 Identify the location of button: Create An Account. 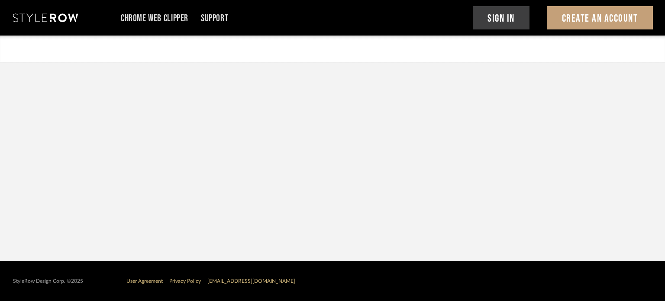
(599, 18).